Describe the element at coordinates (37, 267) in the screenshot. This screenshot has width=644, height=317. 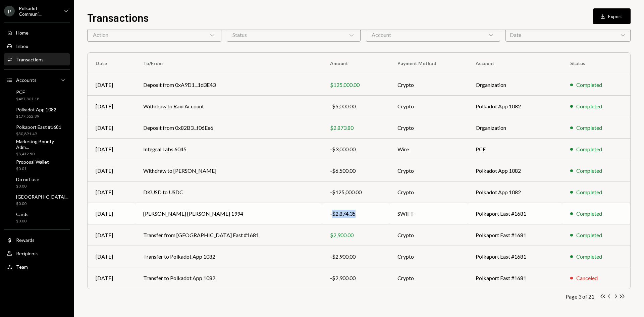
I see `a: Team` at that location.